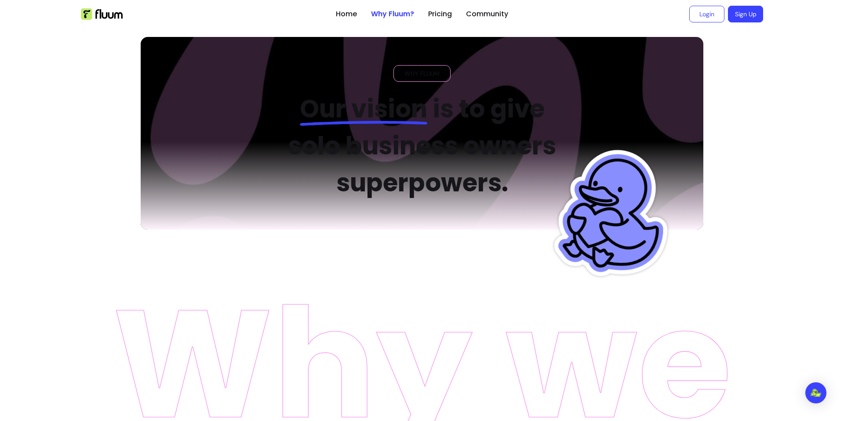 The height and width of the screenshot is (421, 844). Describe the element at coordinates (347, 14) in the screenshot. I see `a: Home` at that location.